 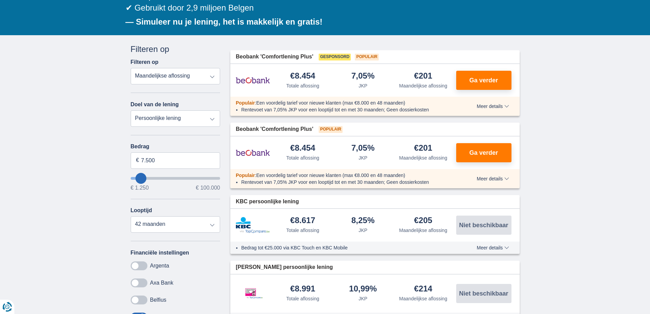 What do you see at coordinates (363, 220) in the screenshot?
I see `div: 8,25%` at bounding box center [363, 220].